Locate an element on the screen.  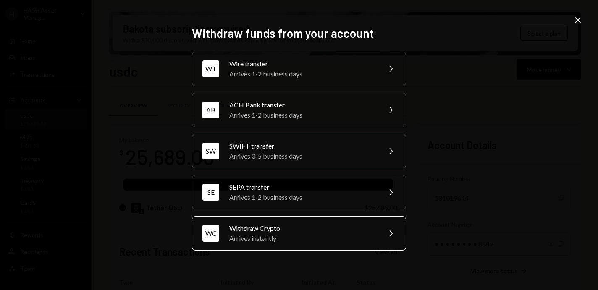
button: SESEPA transferArrives 1-2 business days is located at coordinates (299, 192).